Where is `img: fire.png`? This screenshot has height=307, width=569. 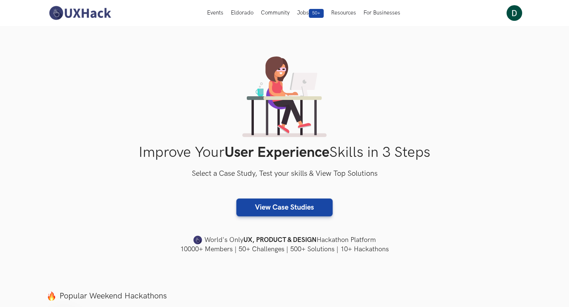 img: fire.png is located at coordinates (51, 296).